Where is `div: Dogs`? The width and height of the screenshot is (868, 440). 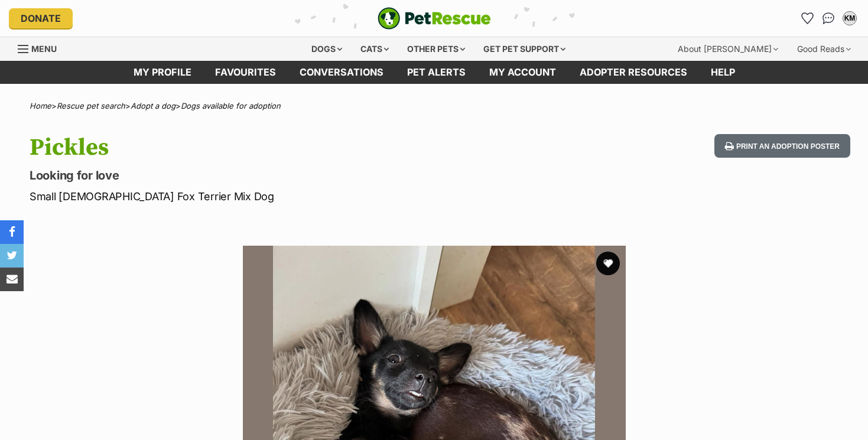 div: Dogs is located at coordinates (327, 49).